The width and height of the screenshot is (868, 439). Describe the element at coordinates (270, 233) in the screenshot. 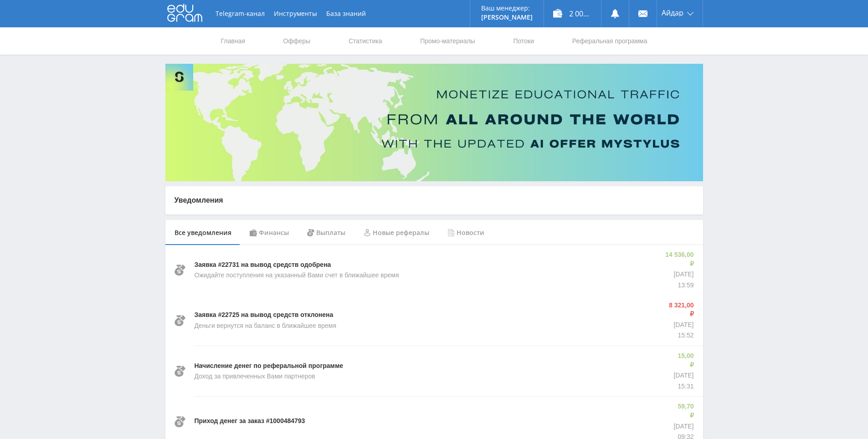

I see `div: Финансы` at that location.